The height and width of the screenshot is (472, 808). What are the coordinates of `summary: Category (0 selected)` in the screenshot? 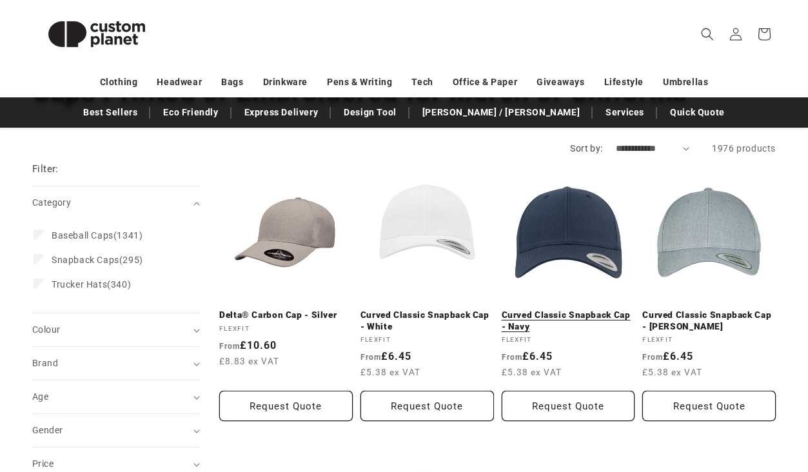 It's located at (116, 202).